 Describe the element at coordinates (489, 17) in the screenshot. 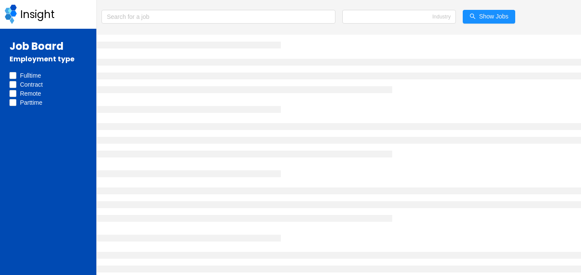

I see `button: icon: searchShow Jobs` at that location.